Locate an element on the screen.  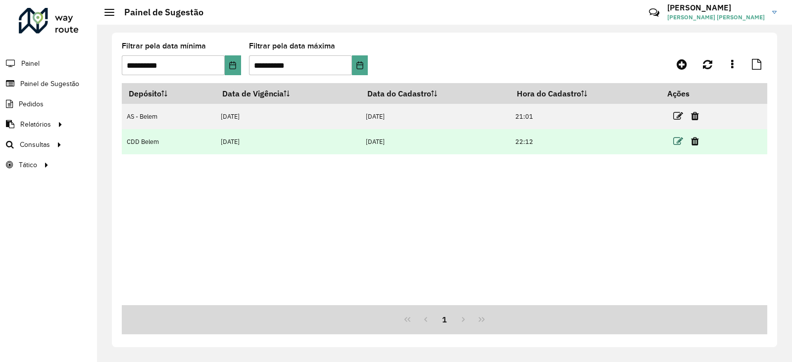
td: CDD Belem is located at coordinates (168, 142).